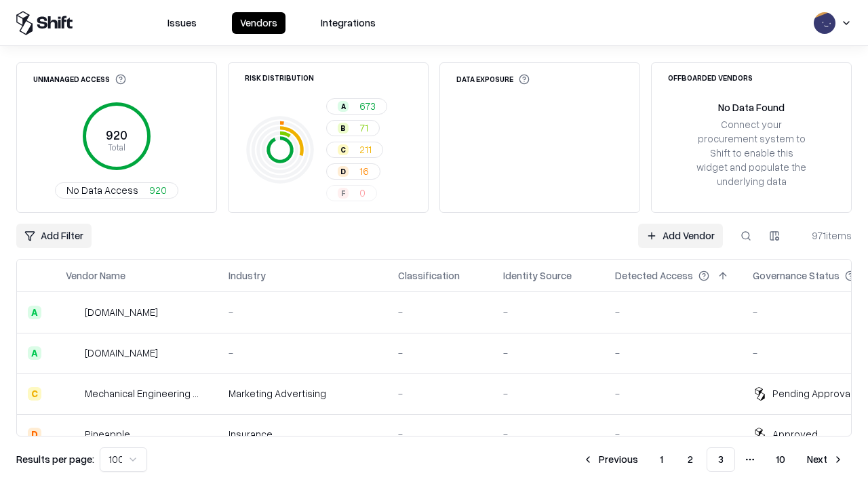  I want to click on tspan: Total, so click(117, 147).